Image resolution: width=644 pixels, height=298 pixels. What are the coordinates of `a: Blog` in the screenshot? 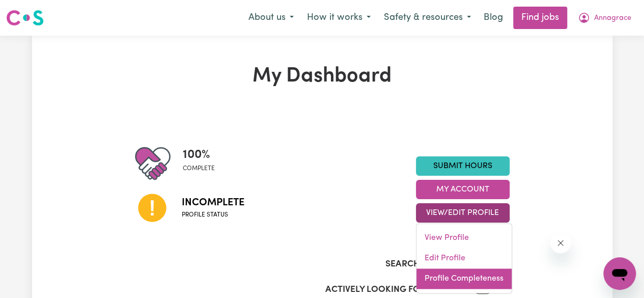 It's located at (493, 18).